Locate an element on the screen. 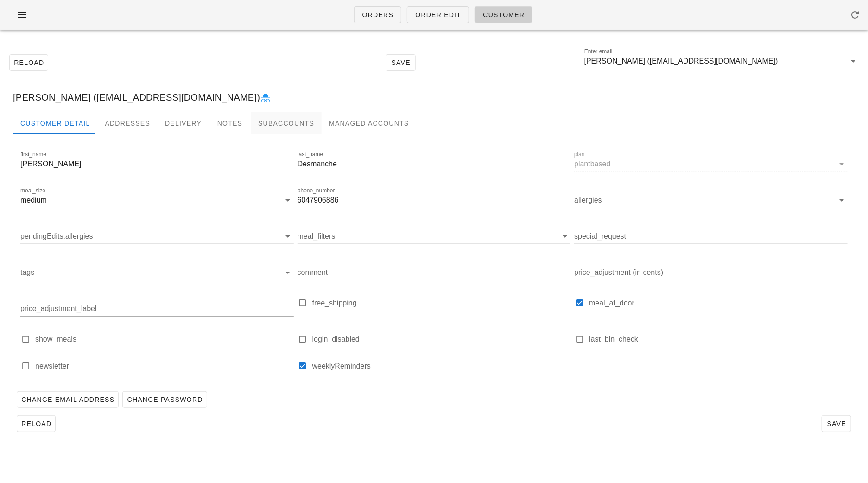  span: Customer is located at coordinates (503, 15).